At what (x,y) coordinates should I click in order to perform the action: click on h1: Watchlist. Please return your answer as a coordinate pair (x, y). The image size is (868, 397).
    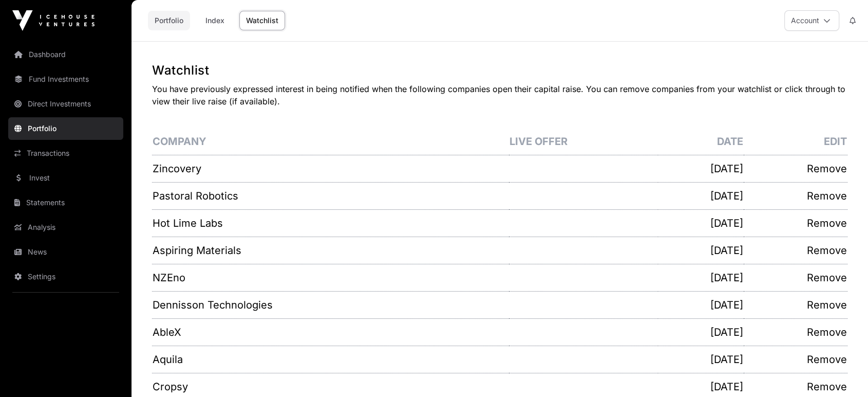
    Looking at the image, I should click on (500, 71).